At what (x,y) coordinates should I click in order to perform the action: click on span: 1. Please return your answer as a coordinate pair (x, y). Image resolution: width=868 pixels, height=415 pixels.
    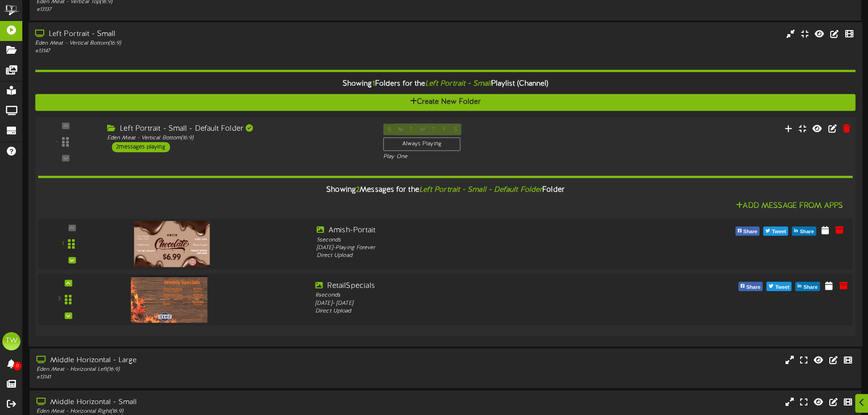
    Looking at the image, I should click on (374, 84).